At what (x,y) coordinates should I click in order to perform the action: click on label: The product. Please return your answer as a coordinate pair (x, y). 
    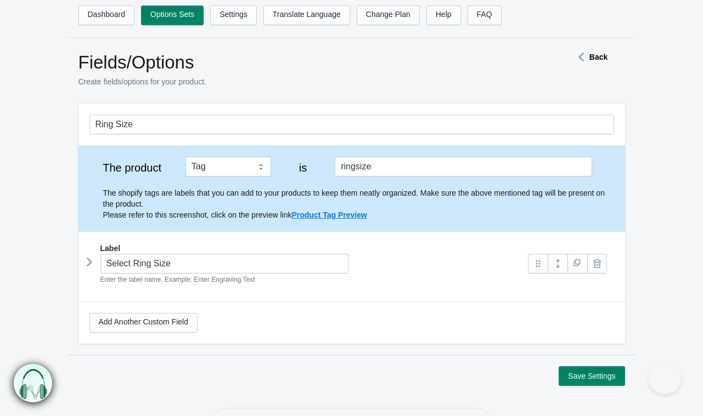
    Looking at the image, I should click on (132, 168).